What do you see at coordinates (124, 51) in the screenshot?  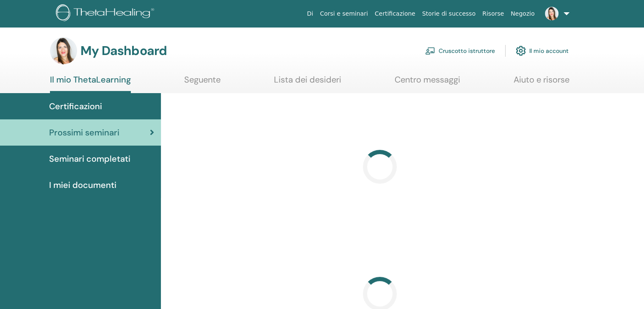 I see `h3: My Dashboard` at bounding box center [124, 51].